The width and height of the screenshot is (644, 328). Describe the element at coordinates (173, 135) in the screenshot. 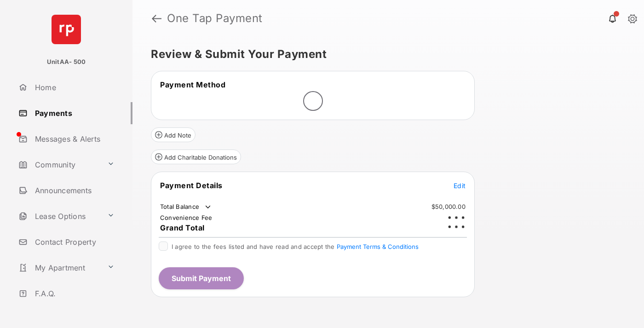

I see `button: Add Note` at that location.